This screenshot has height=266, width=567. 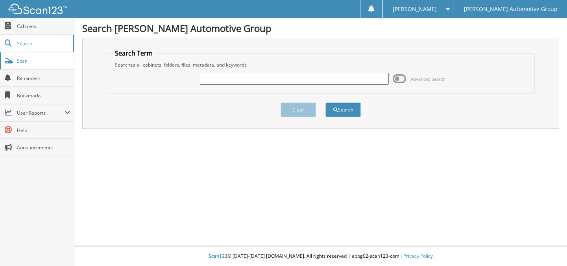 I want to click on div: Searches all cabinets, folders, files, metadata, and keywords, so click(x=321, y=65).